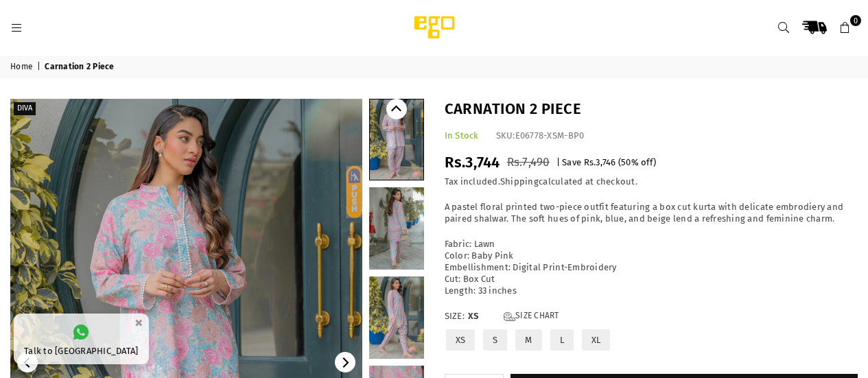 The image size is (868, 378). Describe the element at coordinates (651, 213) in the screenshot. I see `p: A pastel floral printed two-piece outfit featuring a box cut kurta with delicate embrodiery and p...` at that location.